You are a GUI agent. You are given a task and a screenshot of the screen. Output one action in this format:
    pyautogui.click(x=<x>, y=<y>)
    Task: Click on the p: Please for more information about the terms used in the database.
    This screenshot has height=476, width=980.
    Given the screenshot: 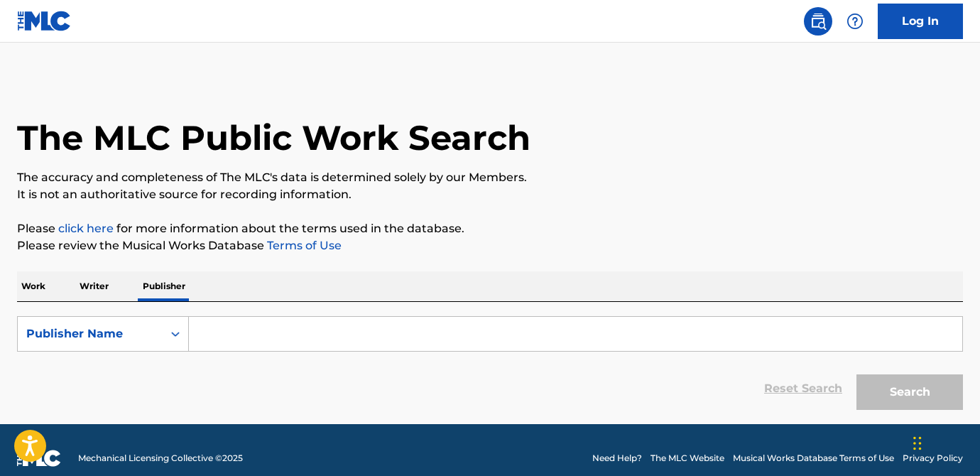 What is the action you would take?
    pyautogui.click(x=490, y=229)
    